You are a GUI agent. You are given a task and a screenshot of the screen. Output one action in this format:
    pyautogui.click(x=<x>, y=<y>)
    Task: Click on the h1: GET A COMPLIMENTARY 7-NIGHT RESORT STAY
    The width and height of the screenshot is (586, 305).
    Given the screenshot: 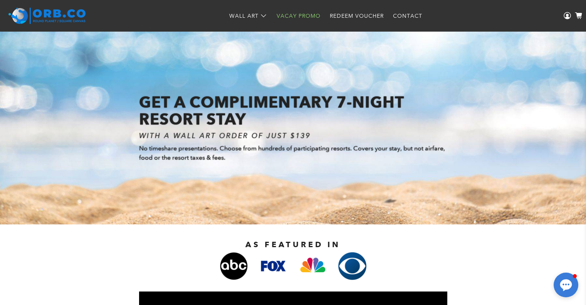 What is the action you would take?
    pyautogui.click(x=293, y=111)
    